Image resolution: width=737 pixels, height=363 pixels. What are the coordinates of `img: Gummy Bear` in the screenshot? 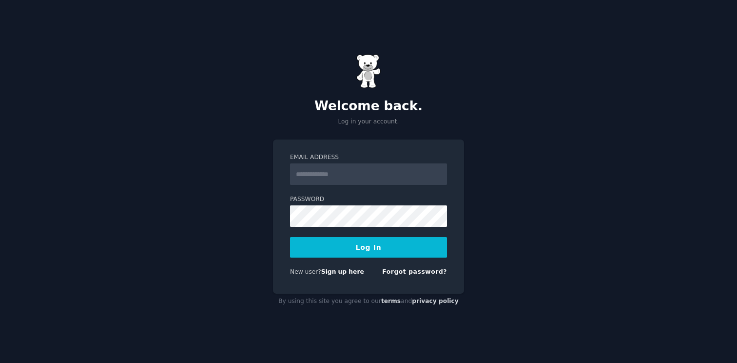 It's located at (369, 71).